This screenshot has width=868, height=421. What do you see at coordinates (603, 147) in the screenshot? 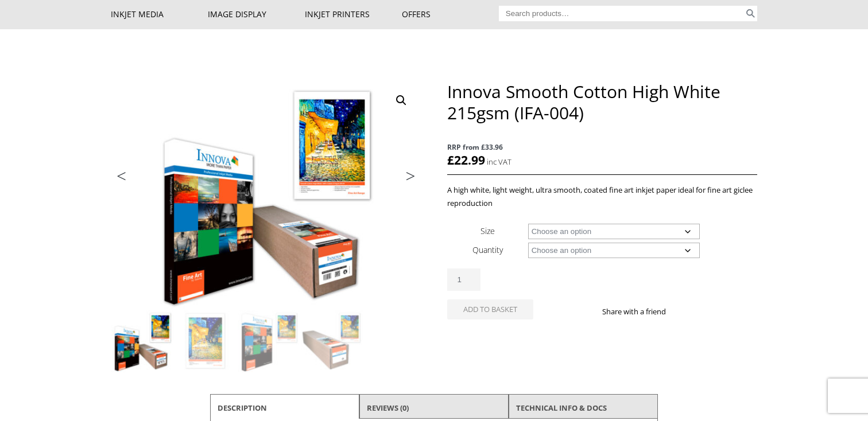
I see `span: RRP from £33.96` at bounding box center [603, 147].